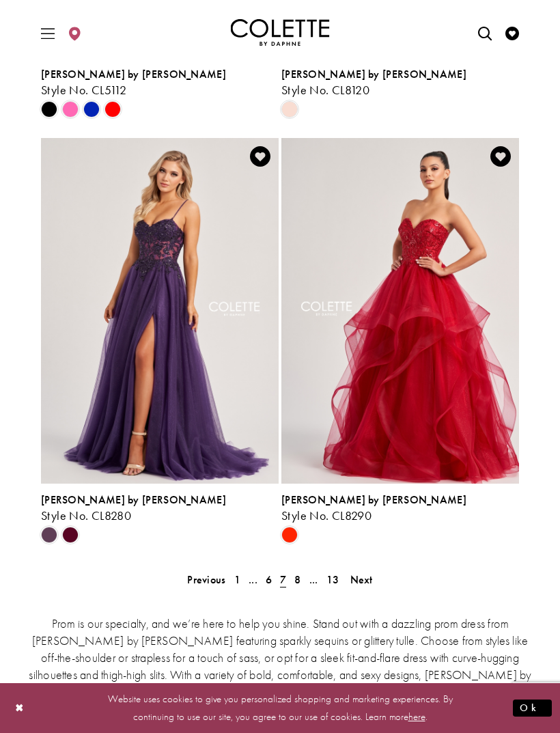 The width and height of the screenshot is (560, 733). I want to click on div: Colette by Daphne Style No. CL8280, so click(160, 508).